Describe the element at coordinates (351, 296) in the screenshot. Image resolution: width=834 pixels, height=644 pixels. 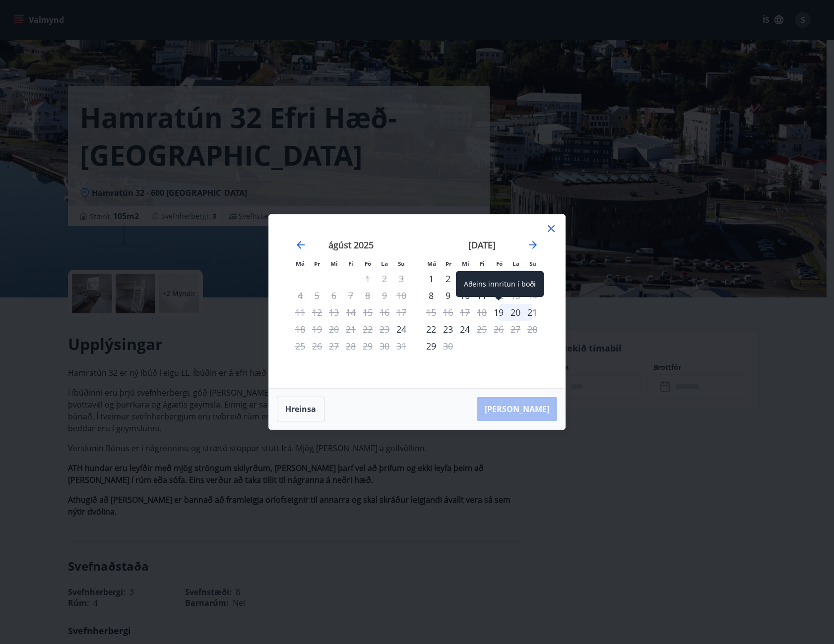
I see `td: Not available. fimmtudagur, 7. ágúst 2025` at that location.